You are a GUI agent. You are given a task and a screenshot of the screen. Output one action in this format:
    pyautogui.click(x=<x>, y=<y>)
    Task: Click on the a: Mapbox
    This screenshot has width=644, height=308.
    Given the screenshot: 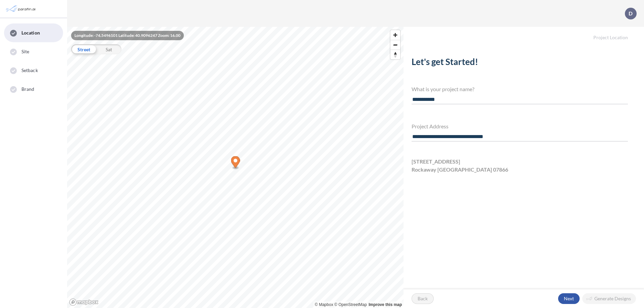 What is the action you would take?
    pyautogui.click(x=324, y=305)
    